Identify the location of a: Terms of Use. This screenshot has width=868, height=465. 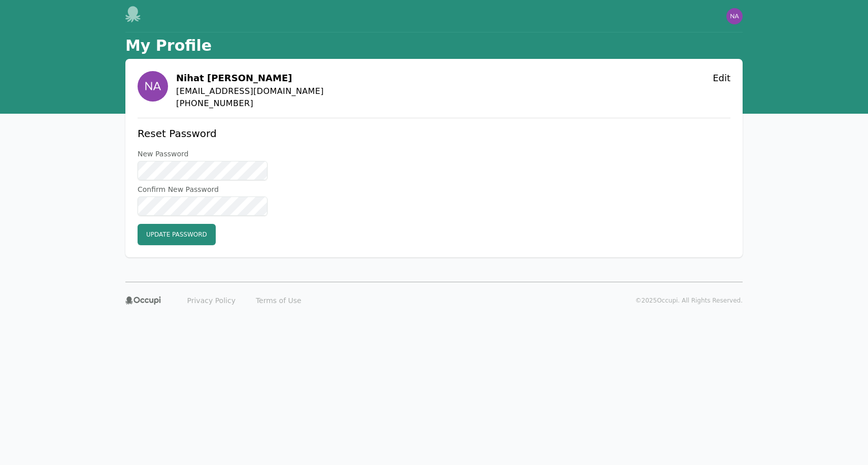
(279, 300).